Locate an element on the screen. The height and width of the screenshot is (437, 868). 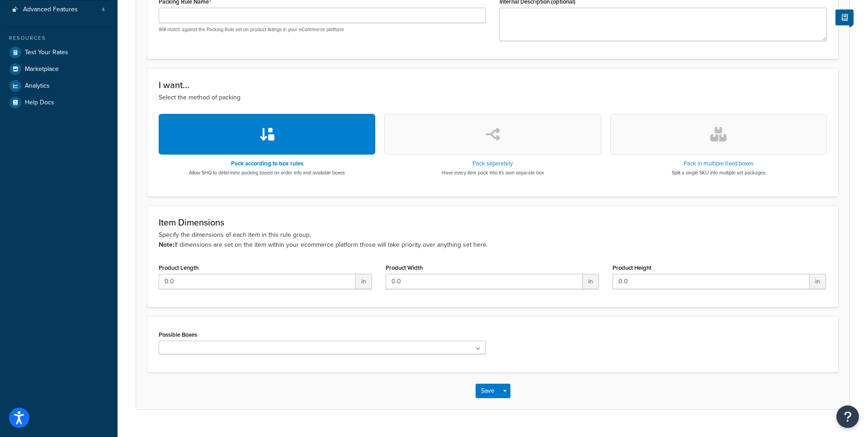
li: Marketplace is located at coordinates (59, 69).